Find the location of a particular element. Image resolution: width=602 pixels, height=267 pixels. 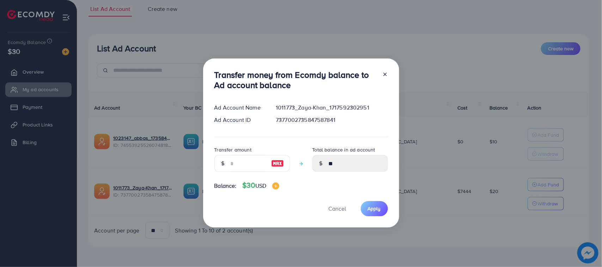

label: Total balance in ad account is located at coordinates (344, 150).